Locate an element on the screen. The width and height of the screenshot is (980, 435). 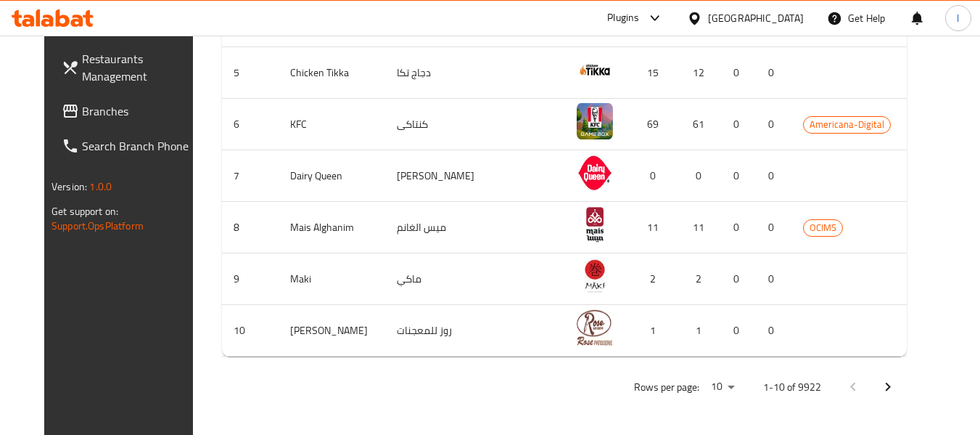
a: Branches is located at coordinates (129, 111).